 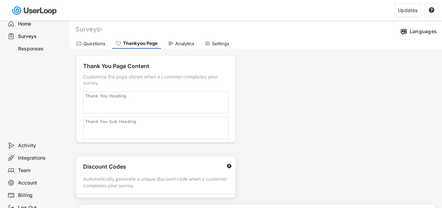 What do you see at coordinates (41, 24) in the screenshot?
I see `div: Home` at bounding box center [41, 24].